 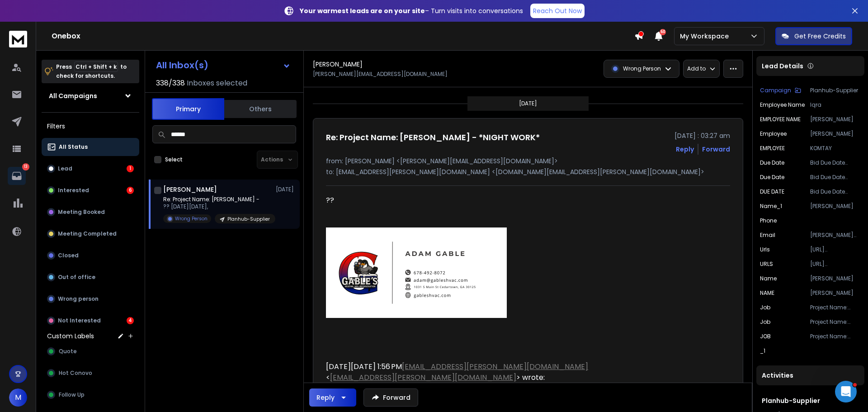 I want to click on p: Reach Out Now, so click(x=557, y=11).